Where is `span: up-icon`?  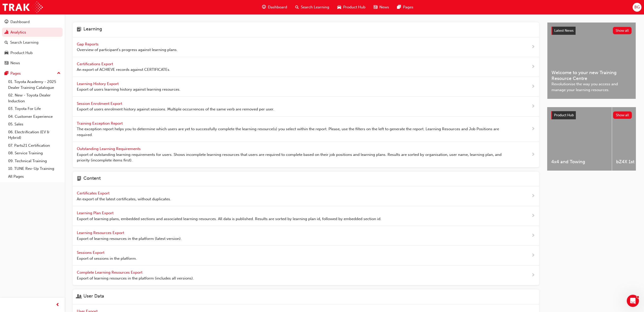 span: up-icon is located at coordinates (59, 73).